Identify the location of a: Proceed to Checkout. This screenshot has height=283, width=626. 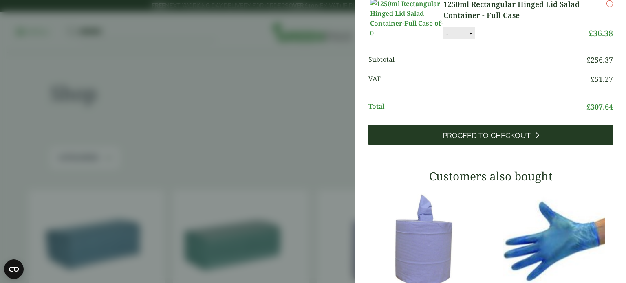
(491, 135).